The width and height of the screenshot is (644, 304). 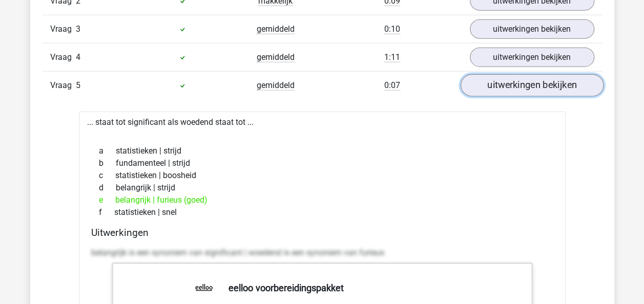 What do you see at coordinates (392, 85) in the screenshot?
I see `span: 0:07` at bounding box center [392, 85].